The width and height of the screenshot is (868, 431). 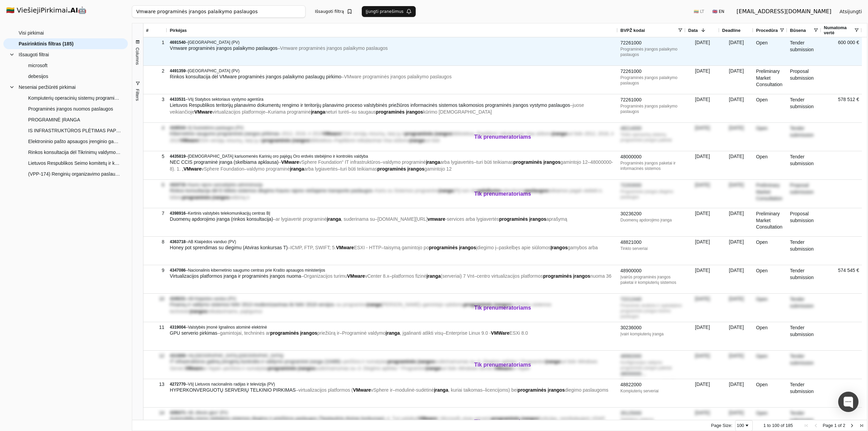 What do you see at coordinates (520, 304) in the screenshot?
I see `span: techninių` at bounding box center [520, 304].